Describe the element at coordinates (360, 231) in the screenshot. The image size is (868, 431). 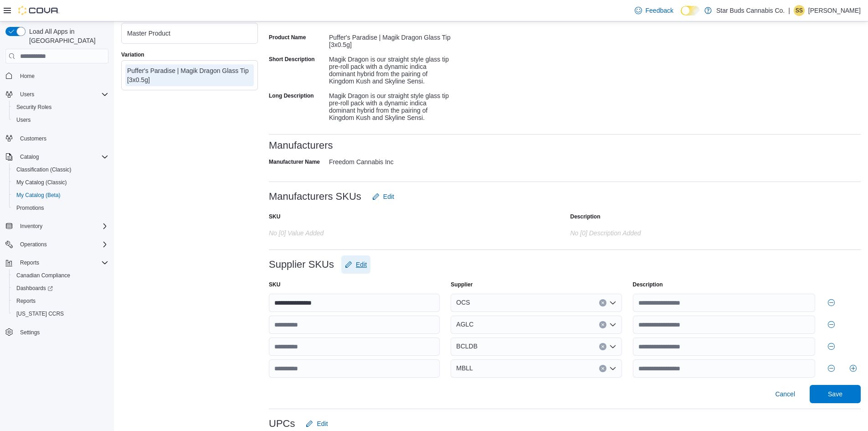
I see `div: No [0] value added` at that location.